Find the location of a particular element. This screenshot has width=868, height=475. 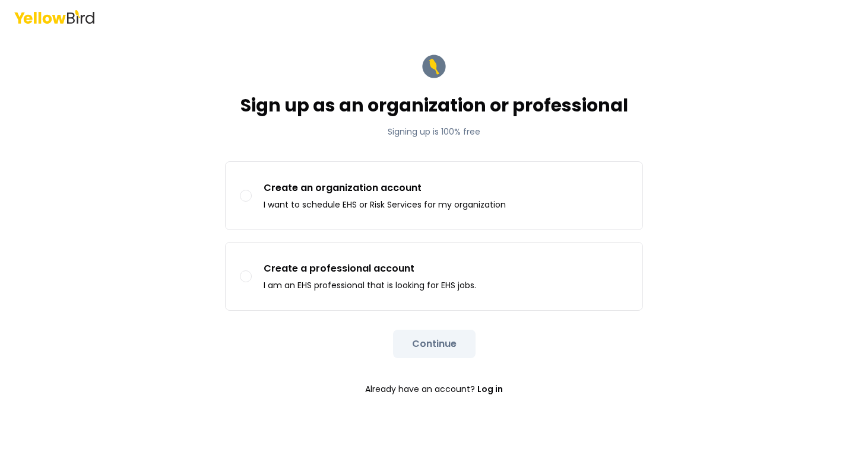

p: Create a professional account is located at coordinates (370, 269).